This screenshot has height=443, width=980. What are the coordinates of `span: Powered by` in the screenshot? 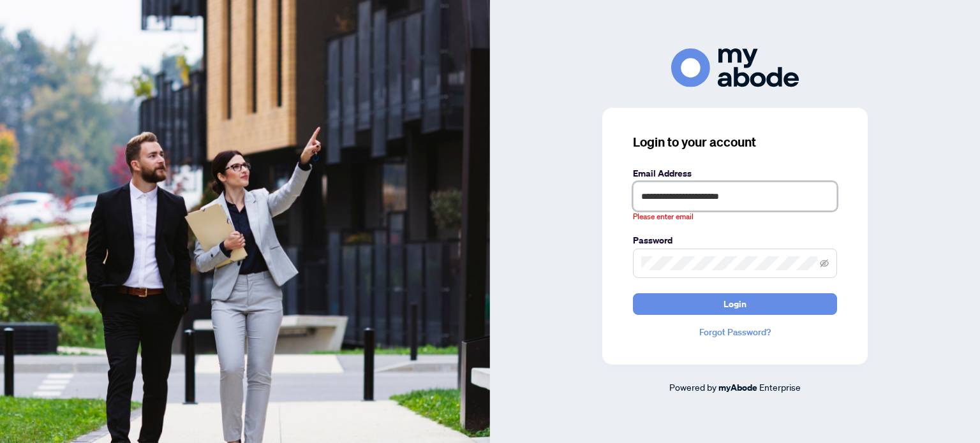 It's located at (693, 386).